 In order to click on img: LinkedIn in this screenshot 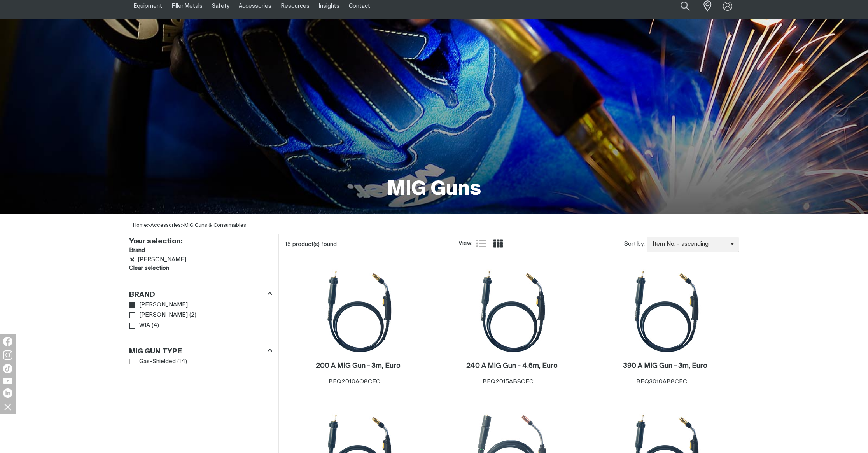, I will do `click(8, 393)`.